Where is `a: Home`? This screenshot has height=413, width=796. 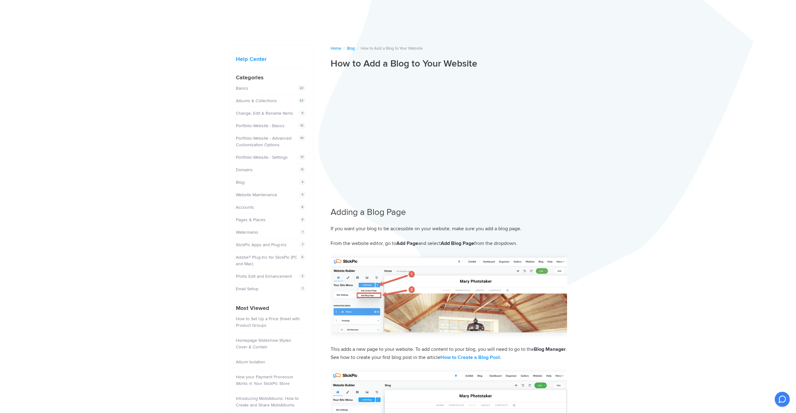
a: Home is located at coordinates (336, 48).